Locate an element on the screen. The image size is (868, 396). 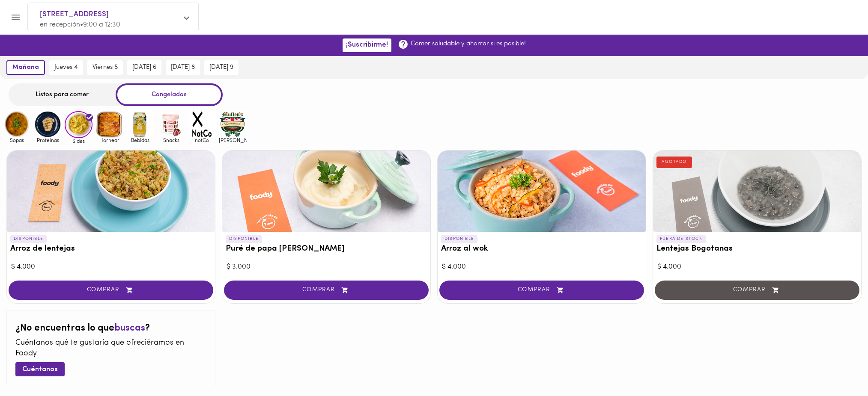
div: AGOTADO is located at coordinates (674, 162).